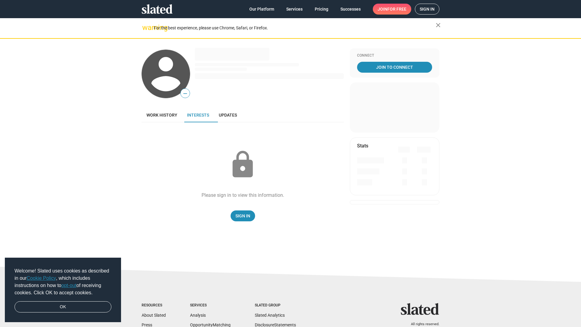 This screenshot has height=327, width=581. Describe the element at coordinates (321, 9) in the screenshot. I see `span: Pricing` at that location.